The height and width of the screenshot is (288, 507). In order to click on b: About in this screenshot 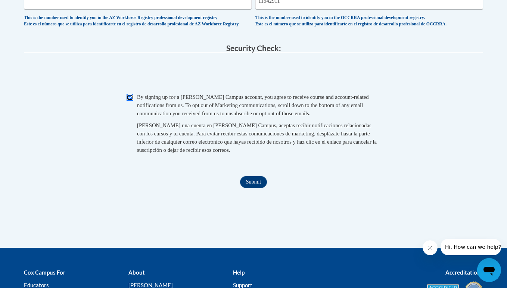, I will do `click(137, 273)`.